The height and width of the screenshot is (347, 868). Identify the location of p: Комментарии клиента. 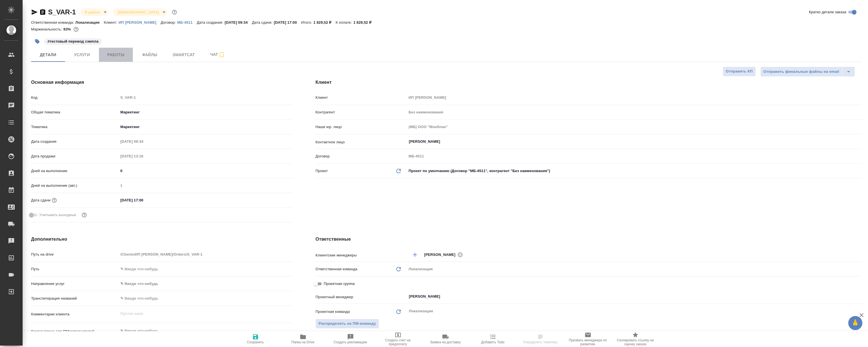
(75, 314).